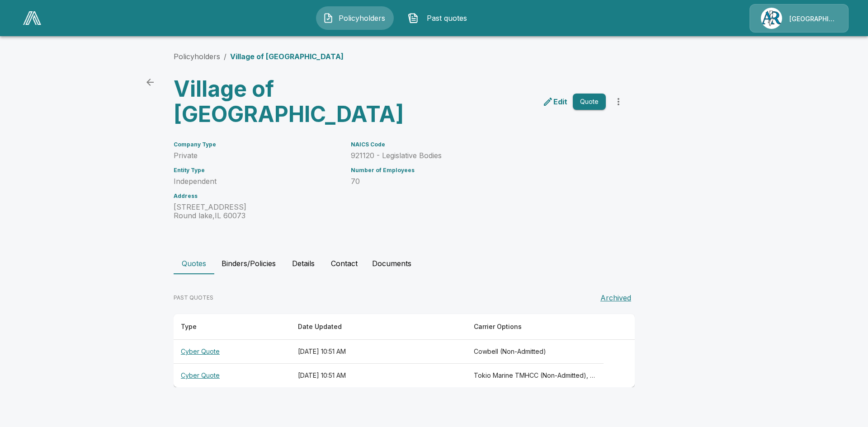  What do you see at coordinates (404, 351) in the screenshot?
I see `table: responsive table` at bounding box center [404, 351].